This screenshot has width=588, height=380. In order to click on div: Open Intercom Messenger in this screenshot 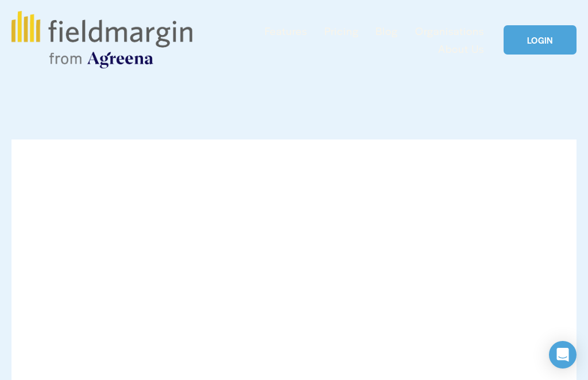, I will do `click(563, 354)`.